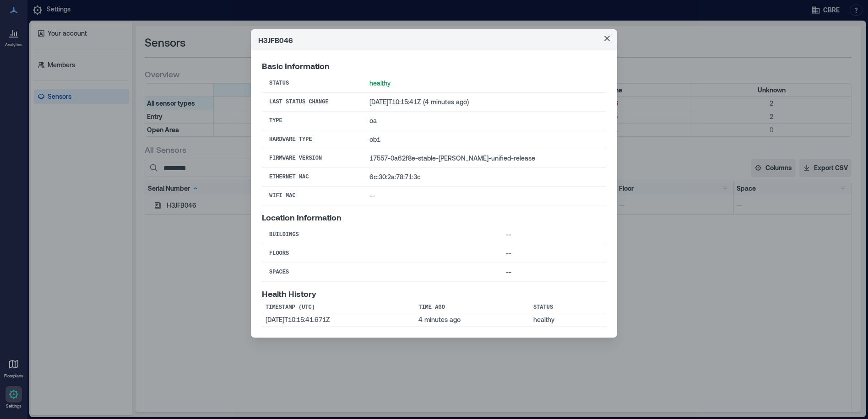 Image resolution: width=868 pixels, height=419 pixels. I want to click on th: Buildings, so click(380, 235).